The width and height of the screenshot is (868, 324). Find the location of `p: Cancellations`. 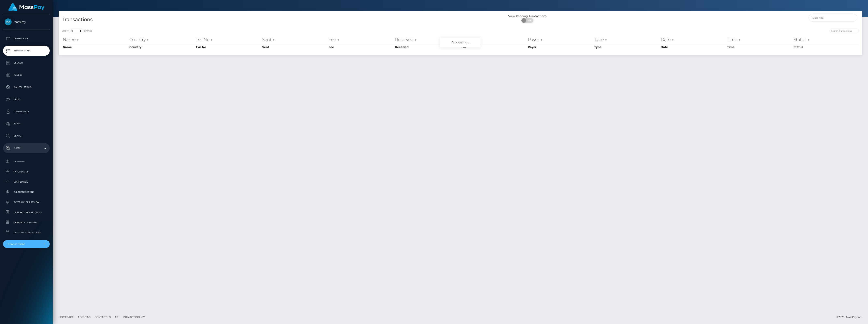

p: Cancellations is located at coordinates (26, 87).